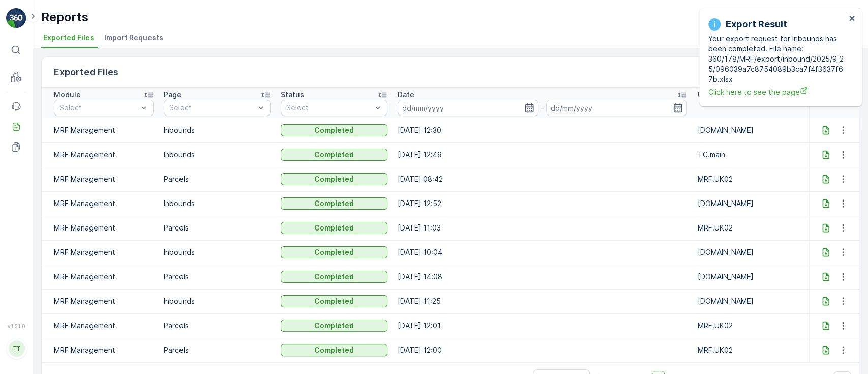 The image size is (868, 374). I want to click on p: Module, so click(67, 95).